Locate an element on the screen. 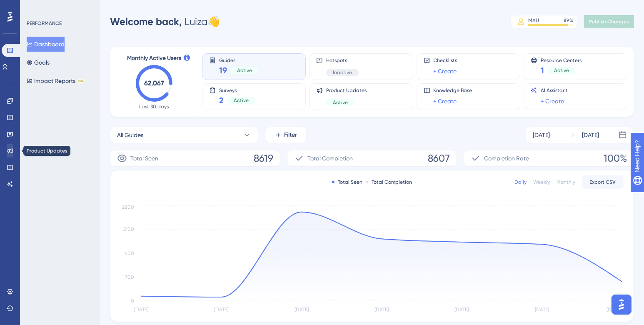 This screenshot has height=325, width=644. span: Inactive is located at coordinates (342, 72).